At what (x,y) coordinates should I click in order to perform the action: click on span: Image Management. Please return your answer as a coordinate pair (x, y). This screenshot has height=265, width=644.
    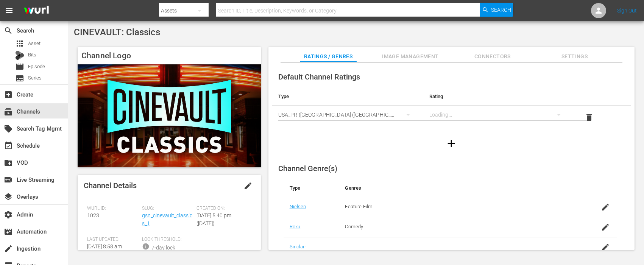
    Looking at the image, I should click on (410, 56).